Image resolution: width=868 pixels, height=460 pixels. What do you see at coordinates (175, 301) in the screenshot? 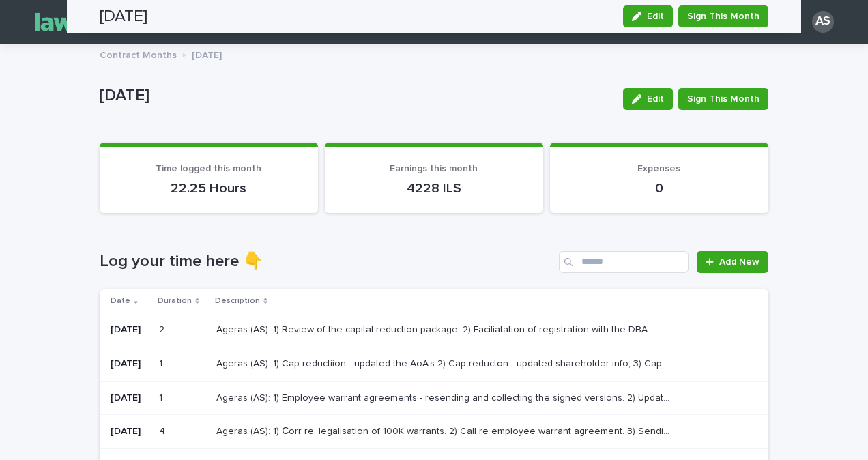
I see `p: Duration` at bounding box center [175, 301].